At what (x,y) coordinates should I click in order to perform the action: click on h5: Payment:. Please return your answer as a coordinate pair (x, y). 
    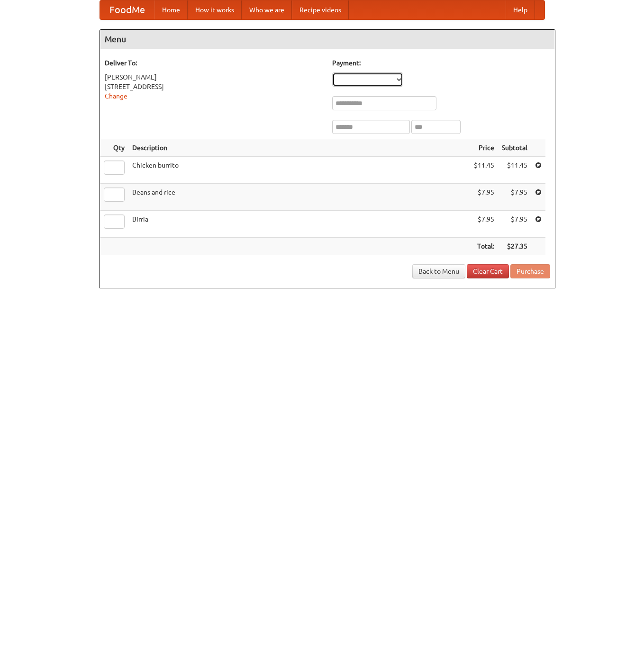
    Looking at the image, I should click on (441, 63).